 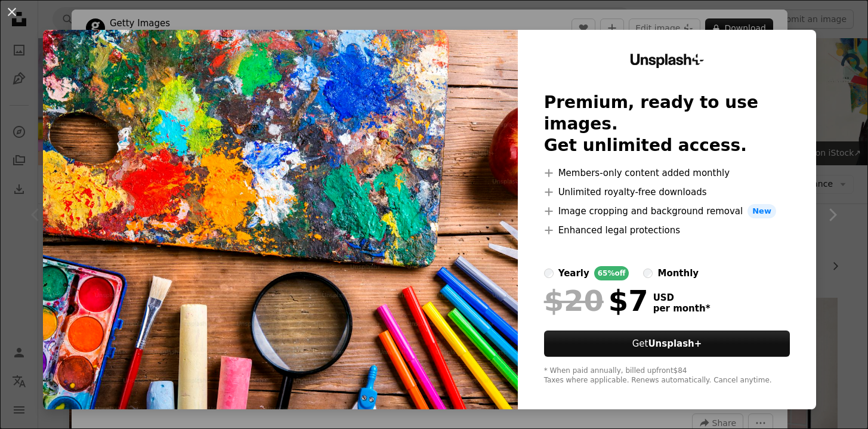 I want to click on h2: Premium, ready to use images. Get unlimited access., so click(x=667, y=124).